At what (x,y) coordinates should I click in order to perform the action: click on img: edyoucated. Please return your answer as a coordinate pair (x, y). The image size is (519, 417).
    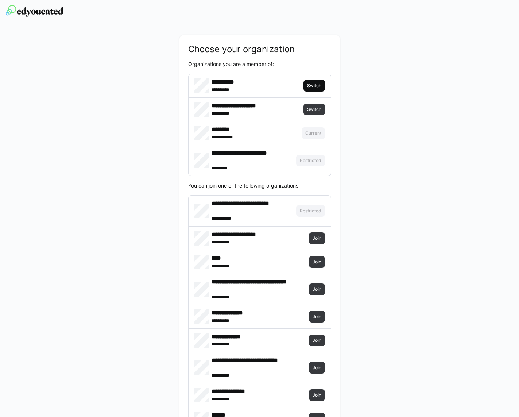
    Looking at the image, I should click on (35, 11).